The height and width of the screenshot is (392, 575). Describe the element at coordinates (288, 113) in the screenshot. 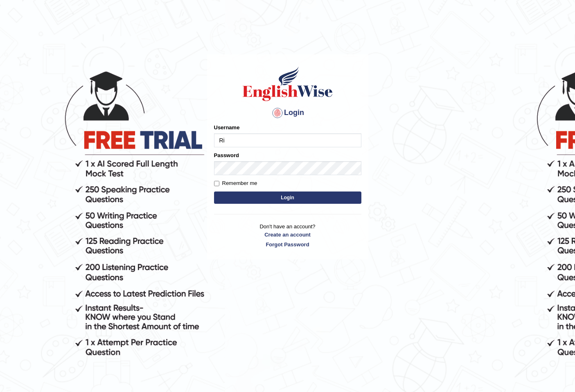

I see `h4: Login` at that location.